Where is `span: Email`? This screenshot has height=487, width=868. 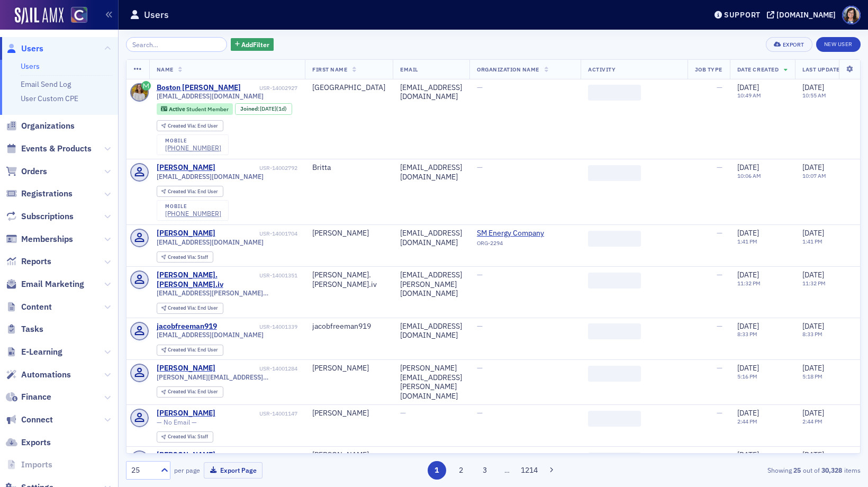 span: Email is located at coordinates (409, 69).